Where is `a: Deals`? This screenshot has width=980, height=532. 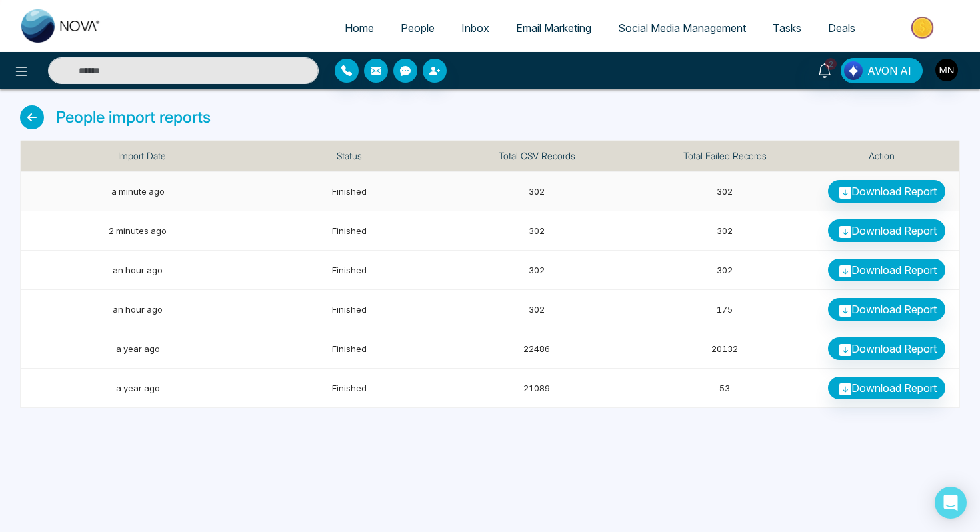 a: Deals is located at coordinates (841, 28).